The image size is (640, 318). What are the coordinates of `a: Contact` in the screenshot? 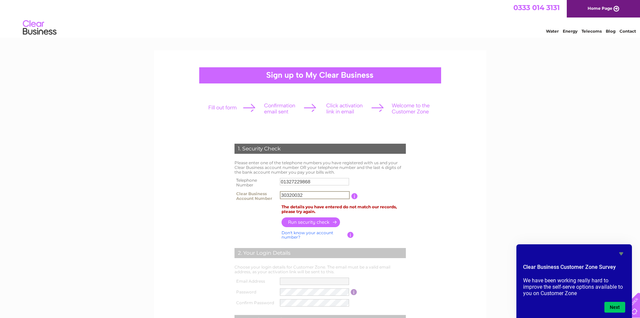 It's located at (628, 31).